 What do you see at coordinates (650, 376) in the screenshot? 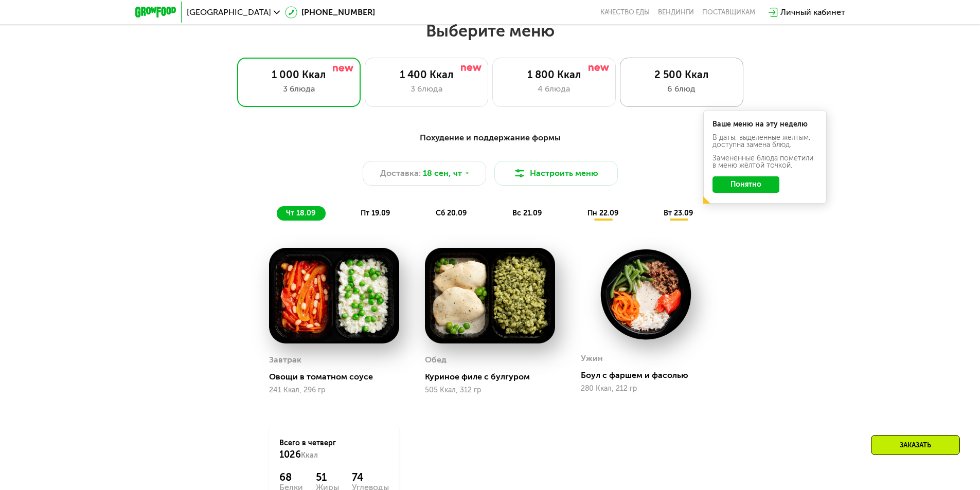
I see `div: Боул с фаршем и фасолью` at bounding box center [650, 376].